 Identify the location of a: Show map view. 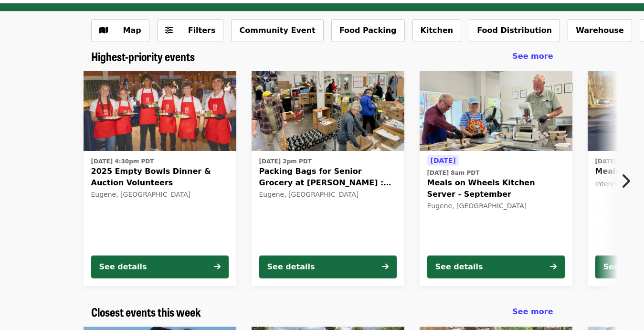
(120, 31).